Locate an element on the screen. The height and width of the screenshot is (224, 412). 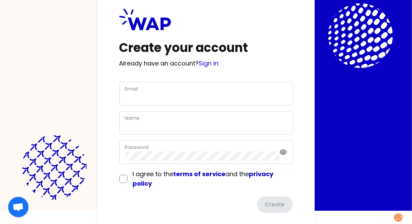
a: Sign in is located at coordinates (209, 63).